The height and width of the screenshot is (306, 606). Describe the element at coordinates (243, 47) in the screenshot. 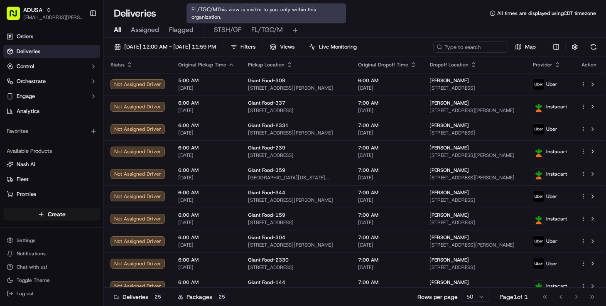

I see `button: Filters` at that location.